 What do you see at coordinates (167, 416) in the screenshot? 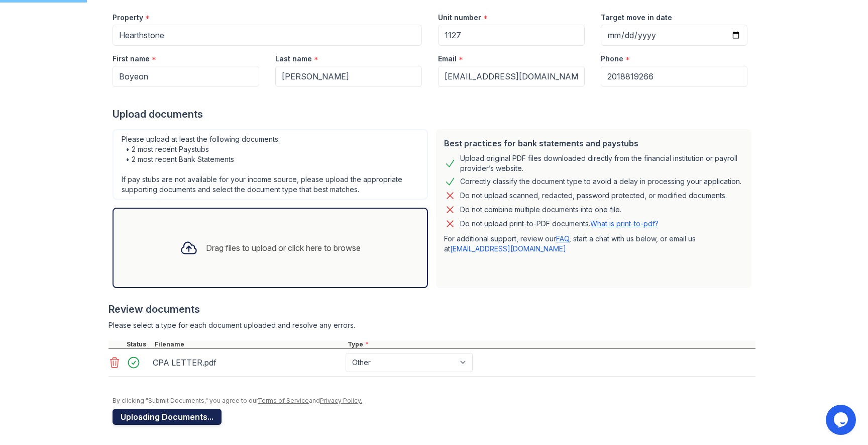
I see `button: Uploading Documents...` at bounding box center [167, 416].